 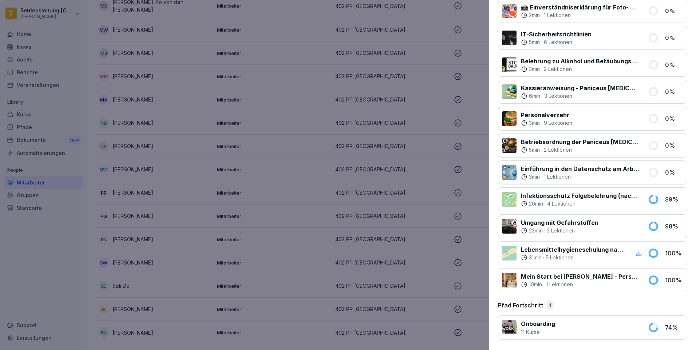 I want to click on p: 2 min, so click(x=534, y=15).